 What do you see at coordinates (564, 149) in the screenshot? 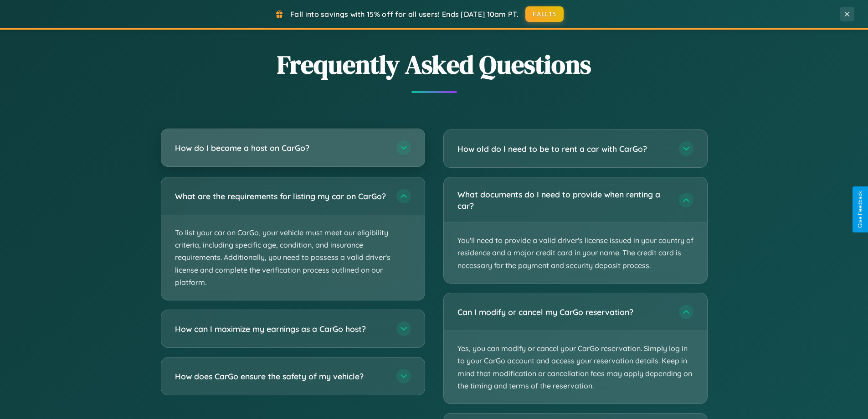
I see `h3: How old do I need to be to rent a car with CarGo?` at bounding box center [564, 149].